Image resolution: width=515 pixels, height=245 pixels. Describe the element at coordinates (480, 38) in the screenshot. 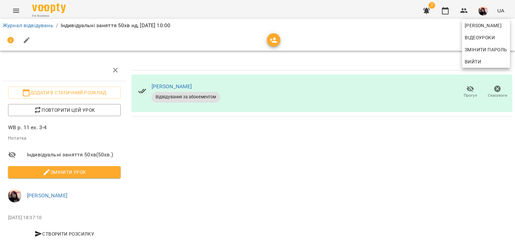

I see `span: Відеоуроки` at that location.